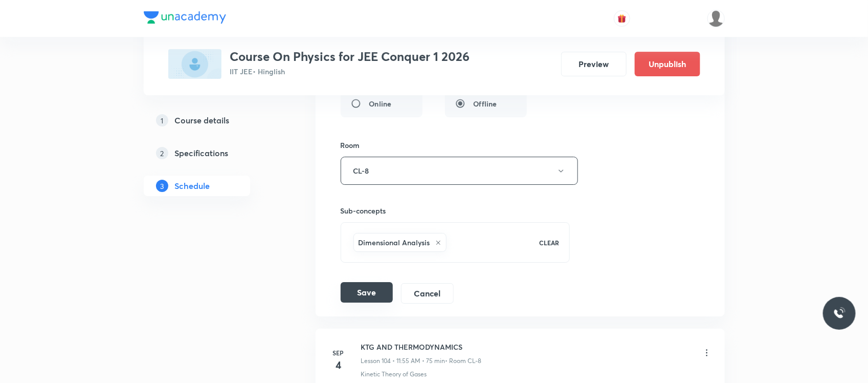  Describe the element at coordinates (459, 170) in the screenshot. I see `button: CL-8` at that location.